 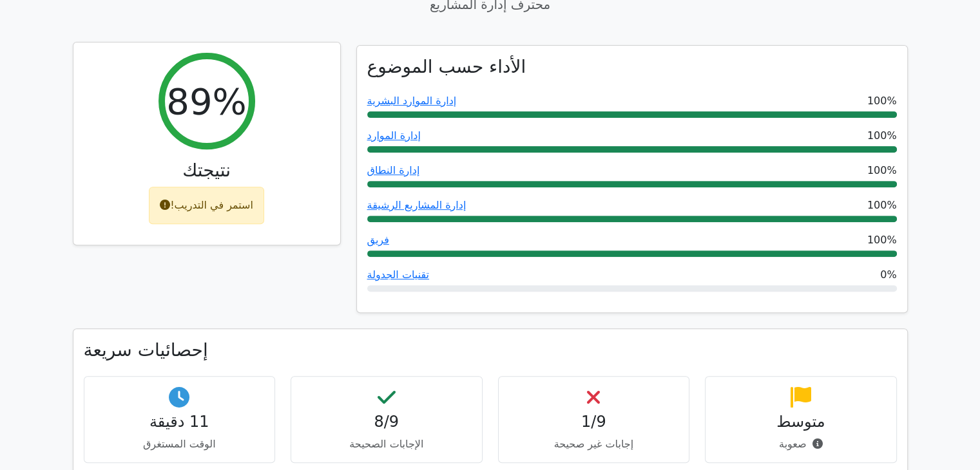 What do you see at coordinates (417, 205) in the screenshot?
I see `a: إدارة المشاريع الرشيقة` at bounding box center [417, 205].